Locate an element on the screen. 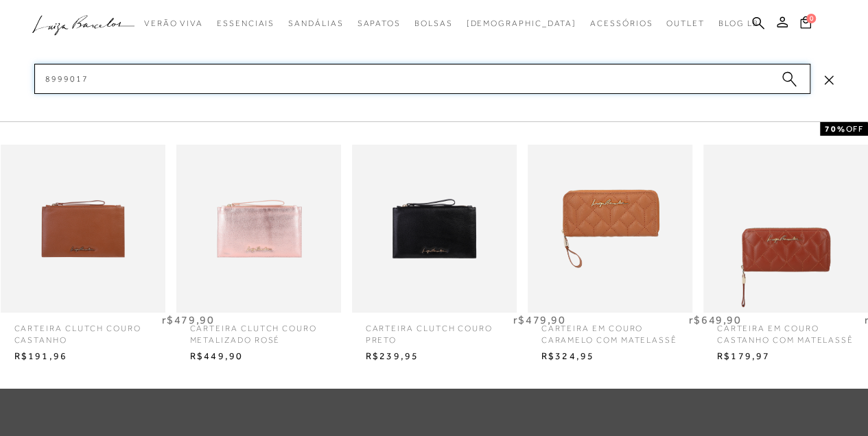  span: Outlet is located at coordinates (685, 23).